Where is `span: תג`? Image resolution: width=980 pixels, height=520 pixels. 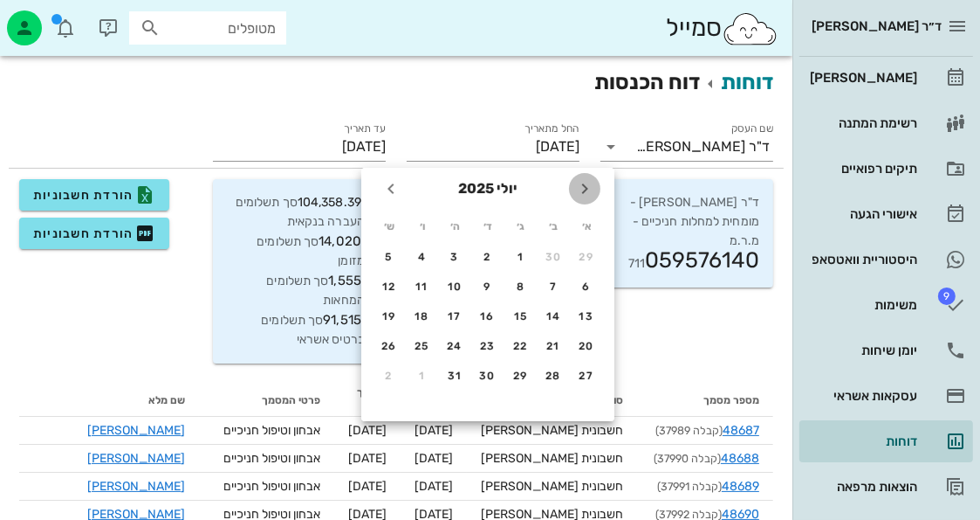
span: תג is located at coordinates (57, 20).